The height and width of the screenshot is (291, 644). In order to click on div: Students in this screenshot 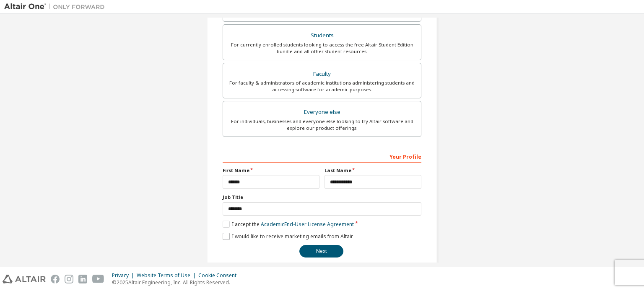, I will do `click(322, 36)`.